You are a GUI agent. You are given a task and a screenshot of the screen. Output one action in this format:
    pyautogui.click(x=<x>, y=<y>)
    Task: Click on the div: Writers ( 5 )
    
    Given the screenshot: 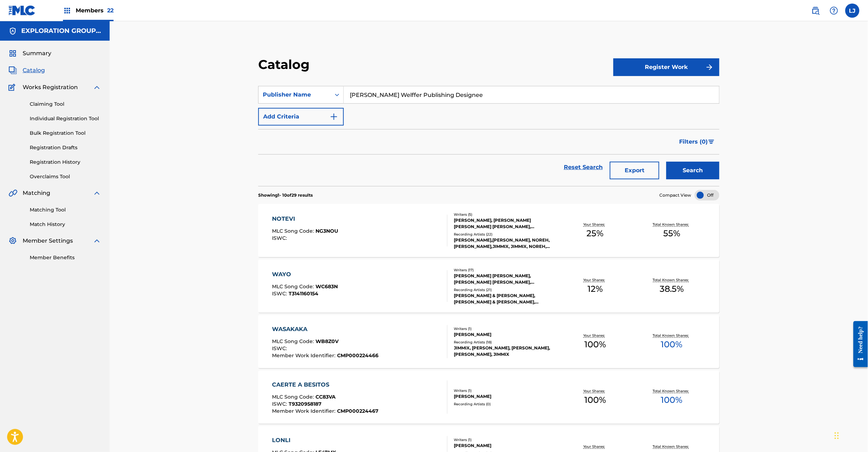 What is the action you would take?
    pyautogui.click(x=505, y=215)
    